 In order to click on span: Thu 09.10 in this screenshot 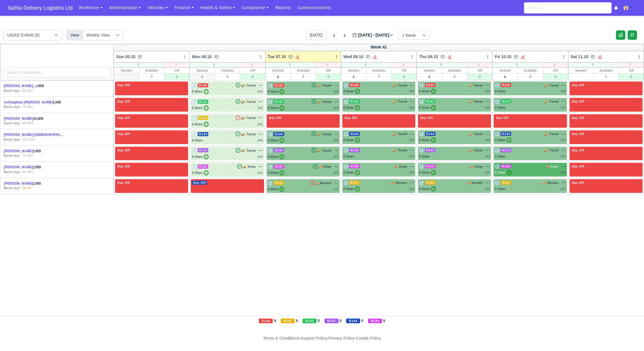, I will do `click(428, 57)`.